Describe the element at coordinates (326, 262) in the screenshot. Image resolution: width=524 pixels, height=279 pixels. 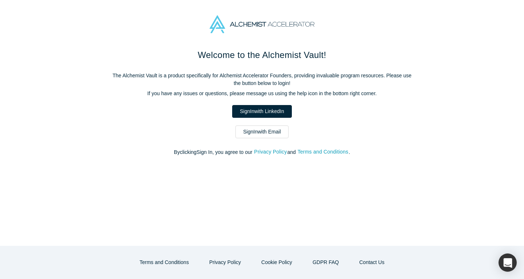
I see `a: GDPR FAQ` at that location.